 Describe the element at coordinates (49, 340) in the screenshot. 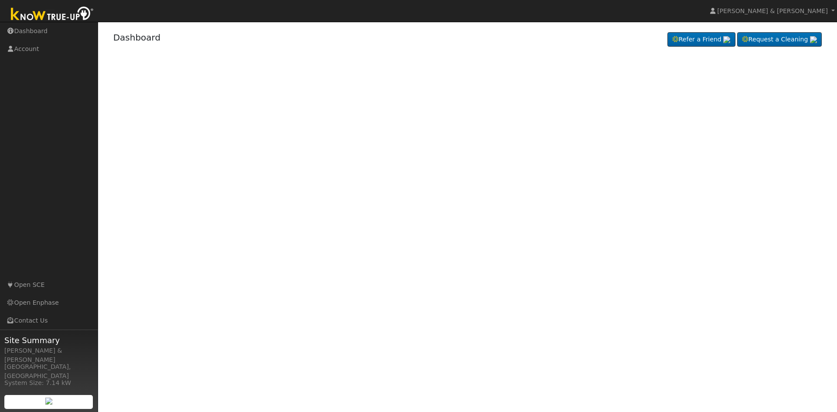

I see `span: Site Summary` at that location.